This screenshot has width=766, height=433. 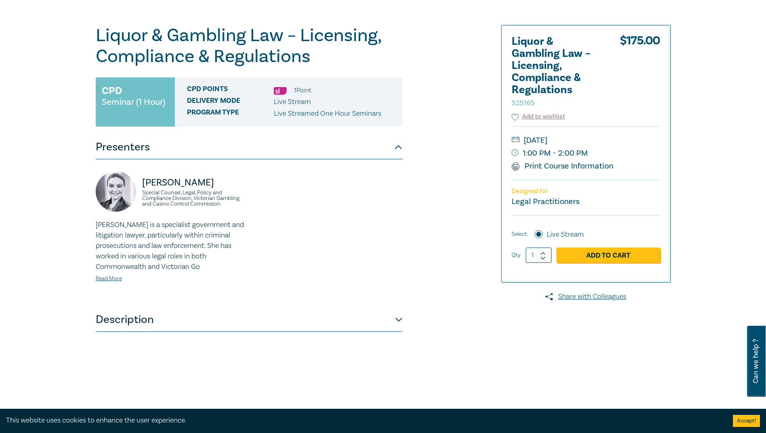 I want to click on h2: Liquor & Gambling Law – Licensing, Compliance & Regulations, so click(x=556, y=72).